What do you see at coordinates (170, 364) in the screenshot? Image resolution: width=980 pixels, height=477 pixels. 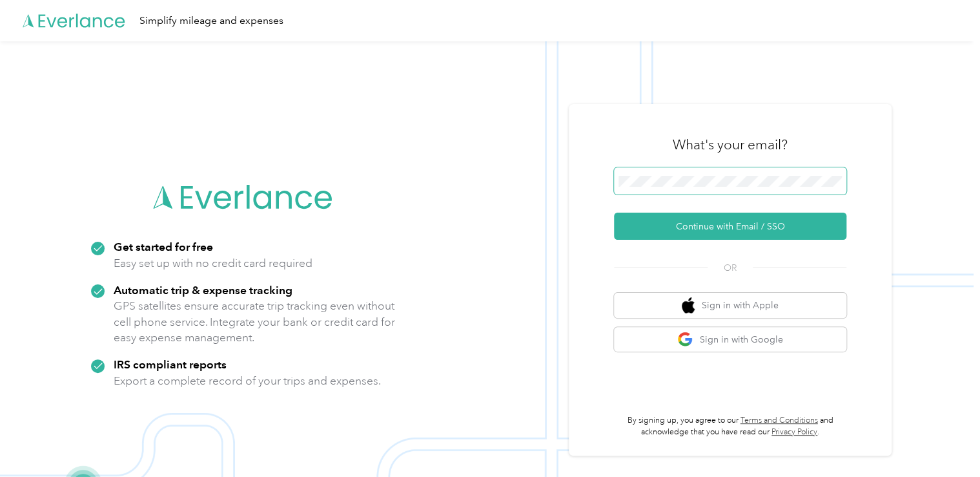 I see `strong: IRS compliant reports` at bounding box center [170, 364].